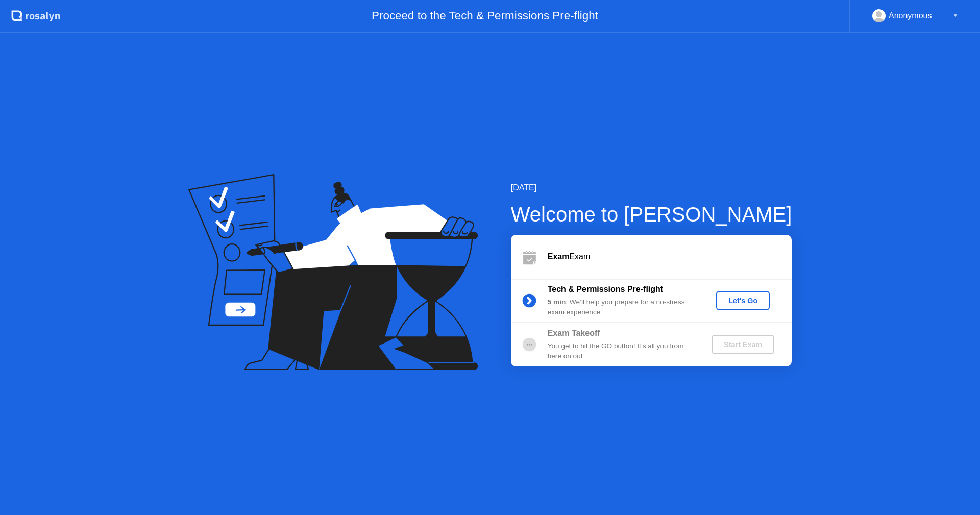 This screenshot has width=980, height=515. What do you see at coordinates (606, 289) in the screenshot?
I see `b: Tech & Permissions Pre-flight` at bounding box center [606, 289].